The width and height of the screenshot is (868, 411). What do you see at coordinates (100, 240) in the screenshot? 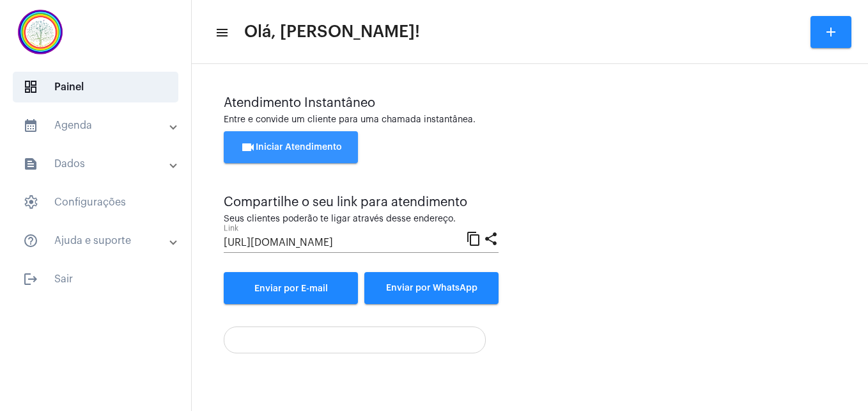
I see `mat-expansion-panel-header: sidenav iconAjuda e suporte` at bounding box center [100, 240].